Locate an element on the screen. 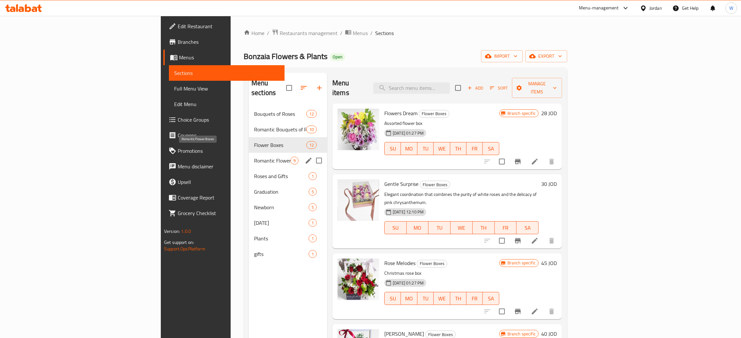  span: Coverage Report is located at coordinates (228, 198).